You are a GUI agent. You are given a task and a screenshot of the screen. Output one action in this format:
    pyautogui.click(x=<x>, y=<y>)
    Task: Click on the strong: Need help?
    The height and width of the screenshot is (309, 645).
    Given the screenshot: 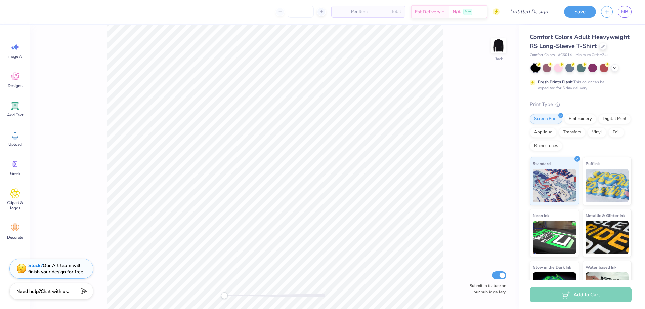 What is the action you would take?
    pyautogui.click(x=29, y=291)
    